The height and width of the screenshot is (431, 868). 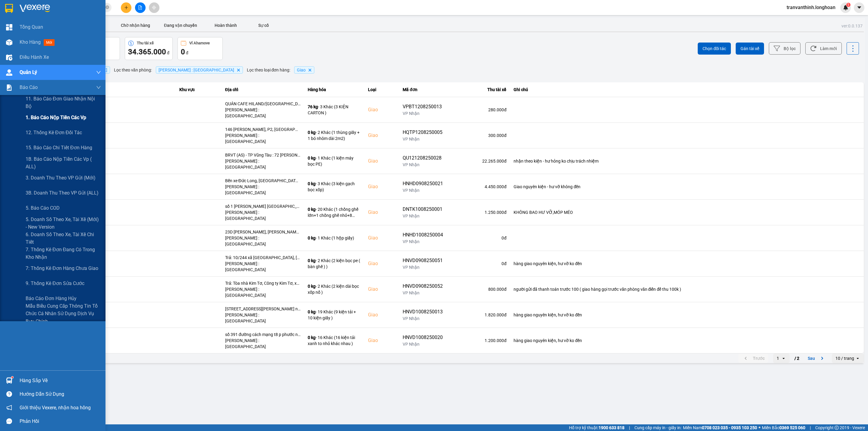 What do you see at coordinates (778, 358) in the screenshot?
I see `div: 1` at bounding box center [778, 358].